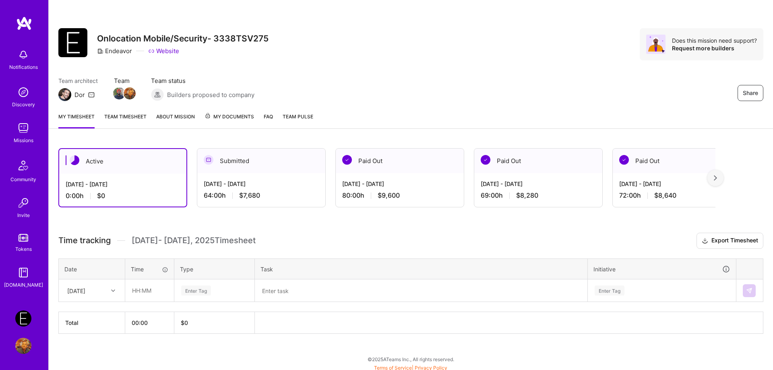 This screenshot has height=370, width=773. Describe the element at coordinates (665, 195) in the screenshot. I see `span: $8,640` at that location.